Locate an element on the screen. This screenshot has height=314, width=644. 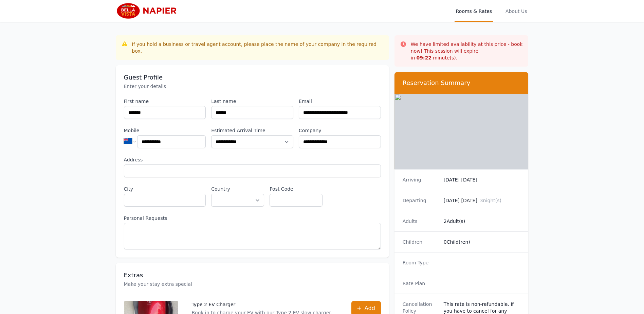
label: Last name is located at coordinates (252, 101).